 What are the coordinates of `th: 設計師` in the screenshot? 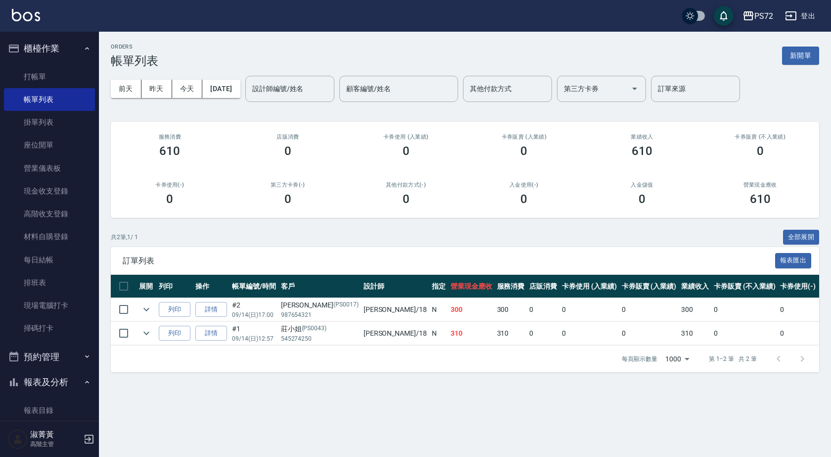 It's located at (395, 286).